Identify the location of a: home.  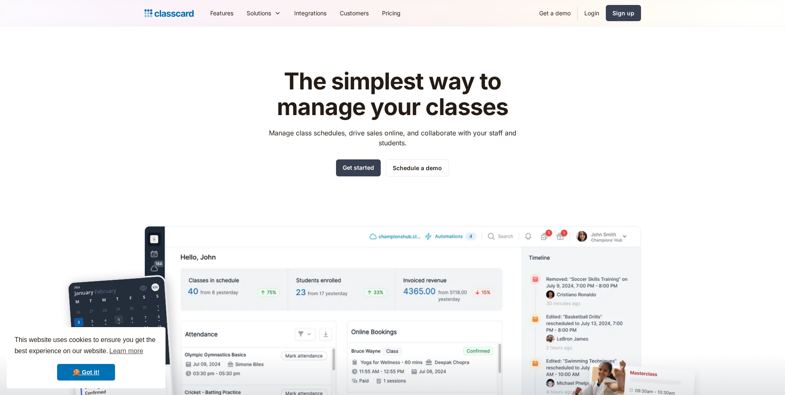
(169, 13).